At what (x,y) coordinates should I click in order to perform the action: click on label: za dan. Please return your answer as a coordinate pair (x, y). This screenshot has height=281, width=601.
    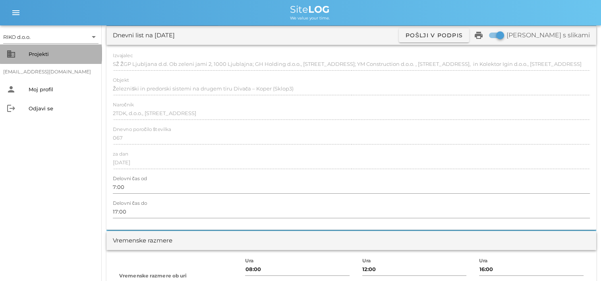
    Looking at the image, I should click on (120, 154).